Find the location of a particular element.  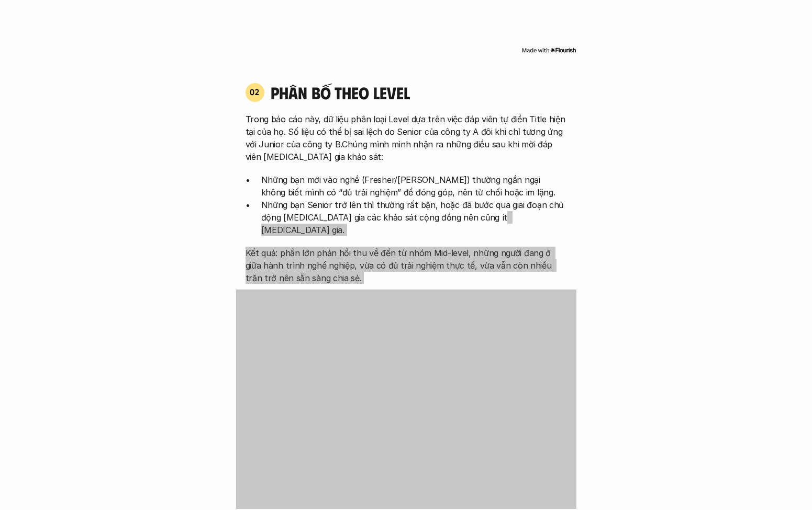

p: 02 is located at coordinates (254, 92).